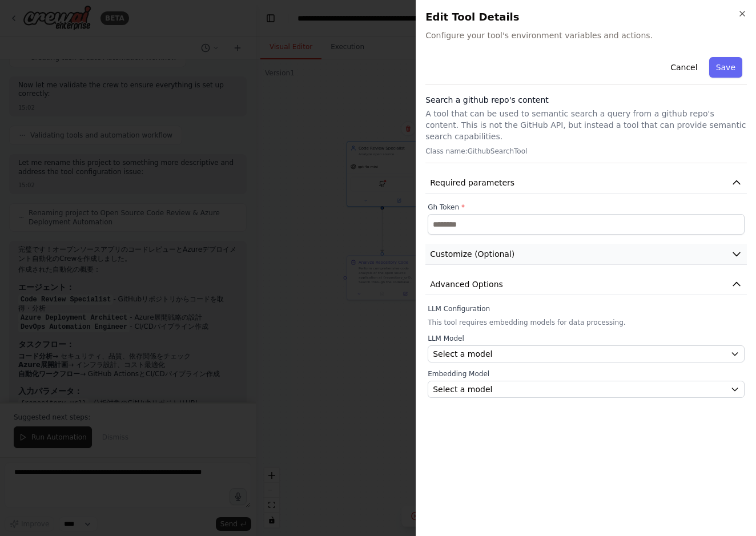 Image resolution: width=756 pixels, height=536 pixels. What do you see at coordinates (586, 183) in the screenshot?
I see `button: Required parameters` at bounding box center [586, 183].